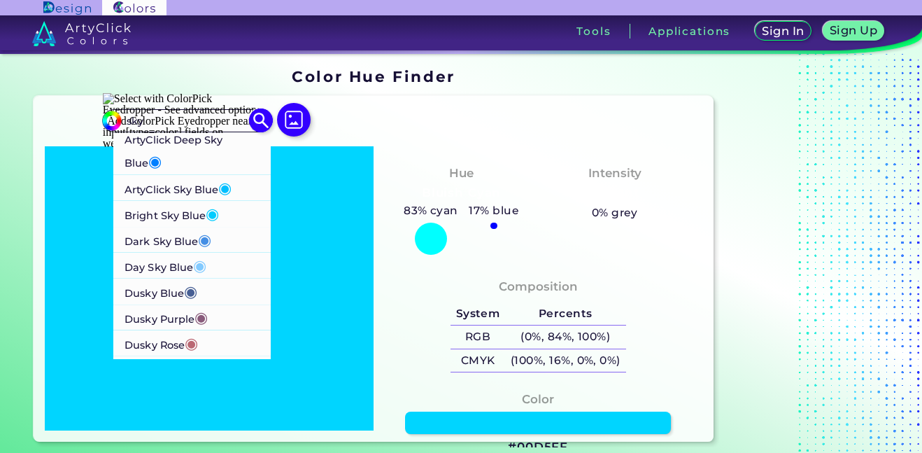 The height and width of the screenshot is (453, 922). Describe the element at coordinates (461, 173) in the screenshot. I see `h4: Hue` at that location.